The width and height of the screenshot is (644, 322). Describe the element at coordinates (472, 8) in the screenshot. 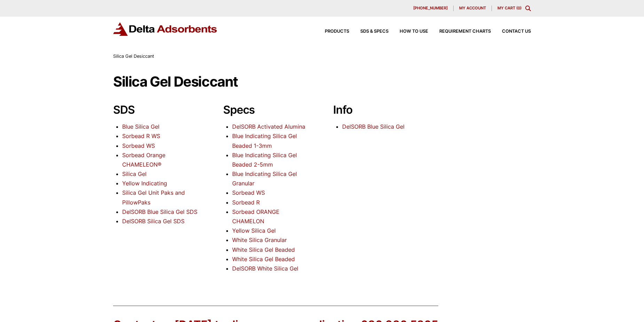

I see `span: My account` at that location.